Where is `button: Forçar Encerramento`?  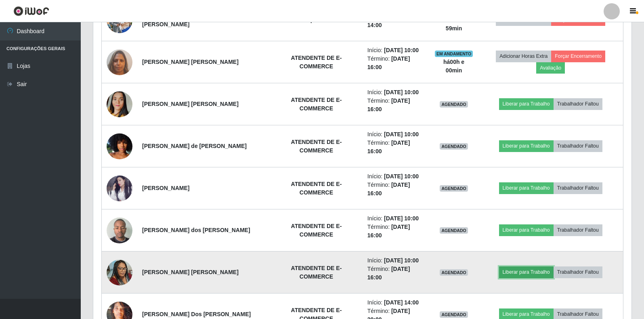
button: Forçar Encerramento is located at coordinates (578, 56).